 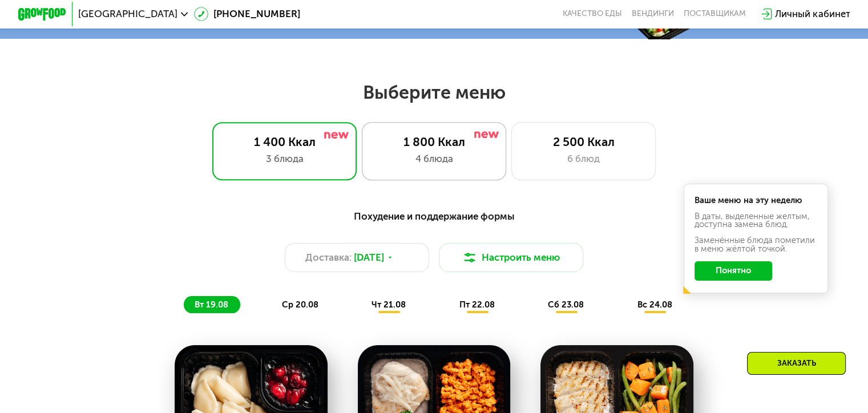 I want to click on span: Доставка:, so click(x=328, y=257).